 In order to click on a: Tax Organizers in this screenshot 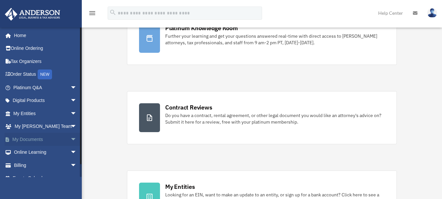, I will do `click(45, 61)`.